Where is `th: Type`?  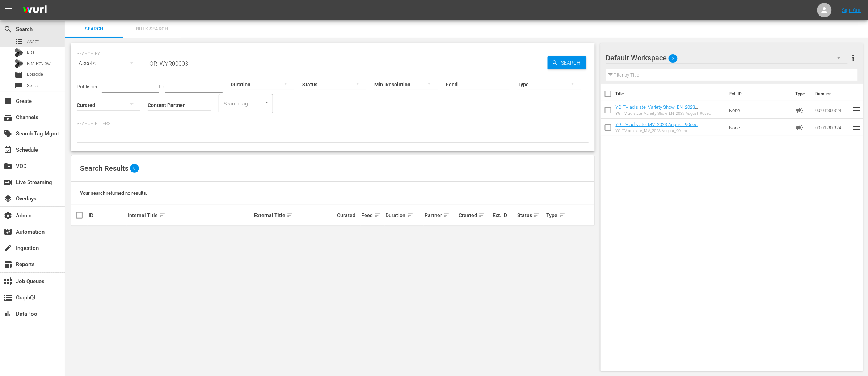 th: Type is located at coordinates (801, 94).